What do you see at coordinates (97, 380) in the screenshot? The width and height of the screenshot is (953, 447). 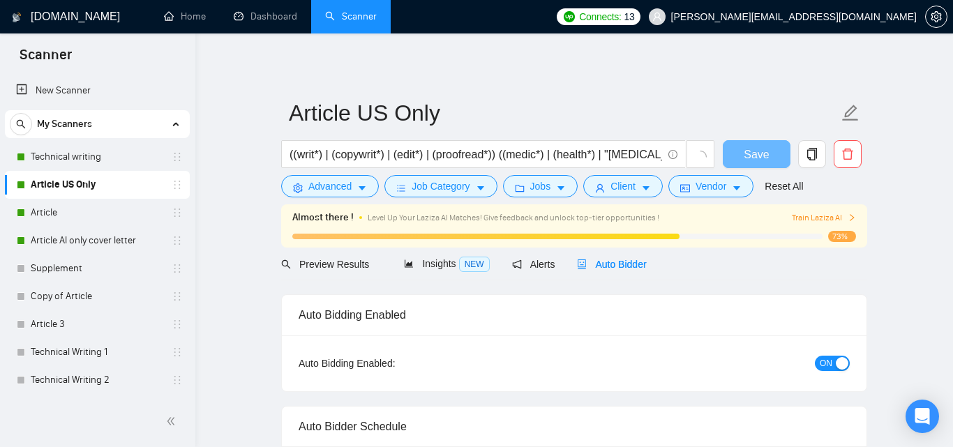 I see `a: Technical Writing 2` at bounding box center [97, 380].